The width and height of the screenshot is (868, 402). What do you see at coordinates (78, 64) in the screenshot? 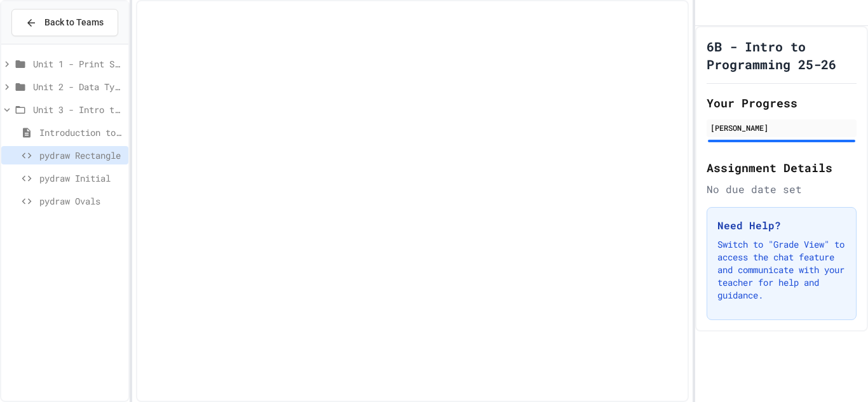
I see `span: Unit 1 - Print Statements` at bounding box center [78, 64].